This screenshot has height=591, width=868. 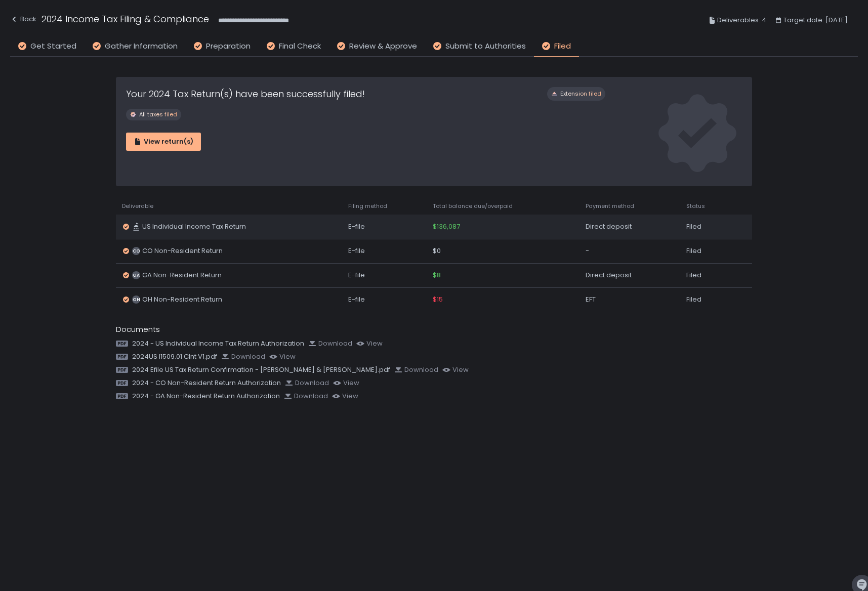 I want to click on span: Total balance due/overpaid, so click(x=473, y=206).